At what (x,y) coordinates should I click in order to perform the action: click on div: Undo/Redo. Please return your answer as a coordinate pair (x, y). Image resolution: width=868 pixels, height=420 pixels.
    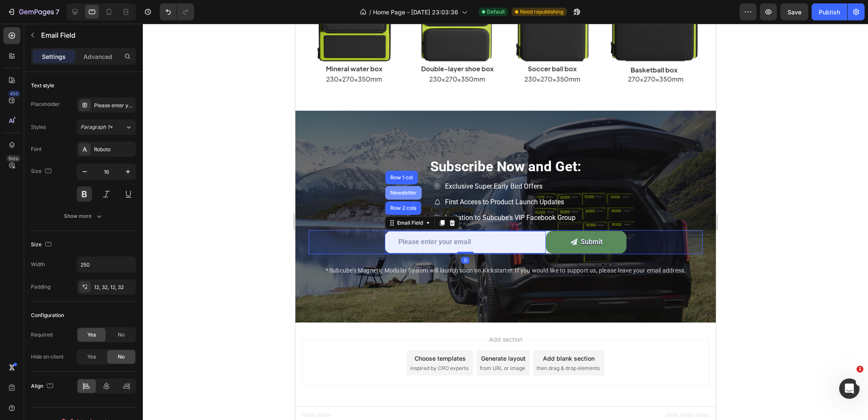
    Looking at the image, I should click on (177, 12).